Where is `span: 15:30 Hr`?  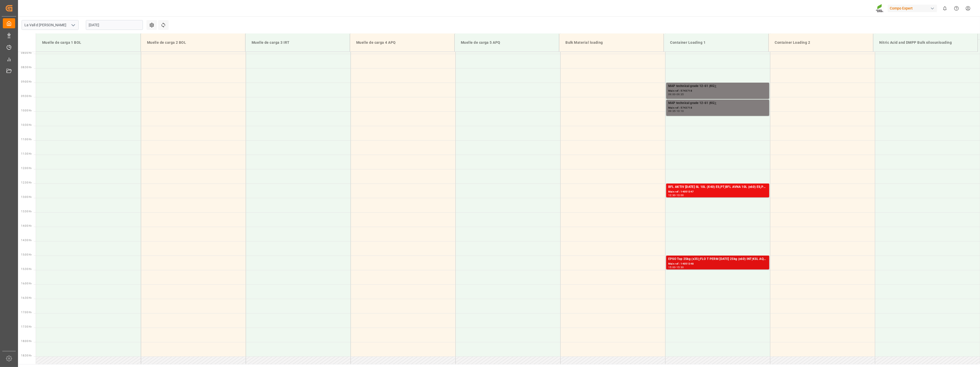 span: 15:30 Hr is located at coordinates (26, 268).